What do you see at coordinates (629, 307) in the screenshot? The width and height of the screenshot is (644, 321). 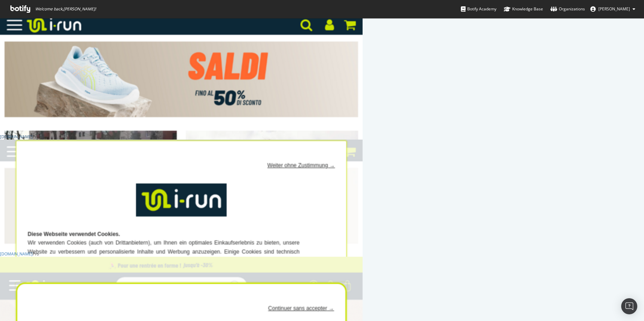 I see `div: Open Intercom Messenger` at bounding box center [629, 307].